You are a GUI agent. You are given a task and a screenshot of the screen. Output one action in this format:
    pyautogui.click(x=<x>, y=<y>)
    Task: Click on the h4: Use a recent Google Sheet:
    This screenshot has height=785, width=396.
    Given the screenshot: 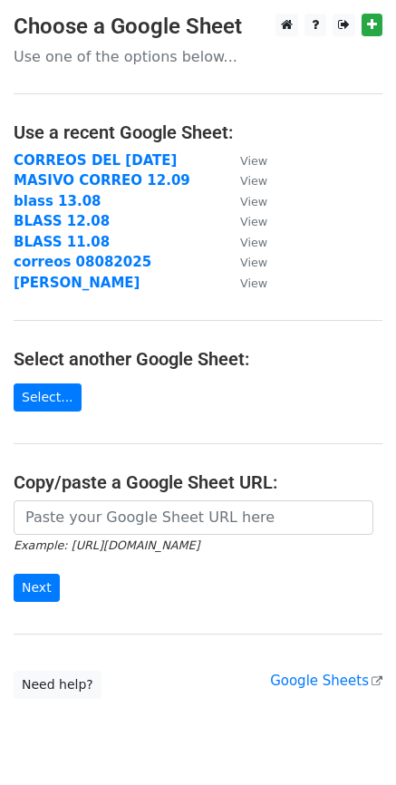 What is the action you would take?
    pyautogui.click(x=198, y=132)
    